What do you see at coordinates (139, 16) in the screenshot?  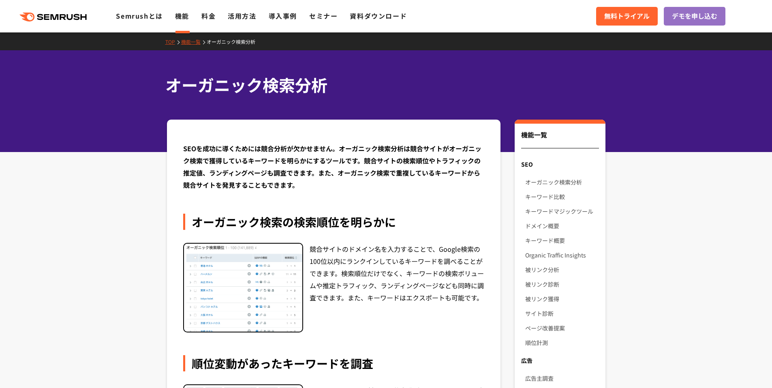 I see `a: Semrushとは` at bounding box center [139, 16].